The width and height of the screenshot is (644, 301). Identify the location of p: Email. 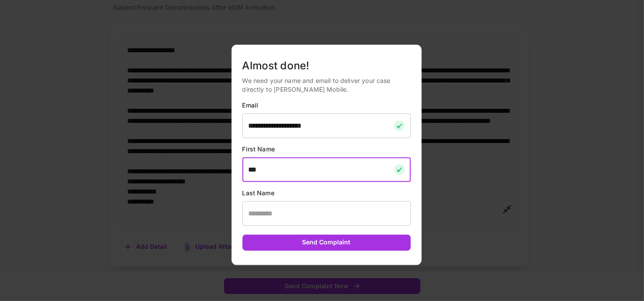
(326, 105).